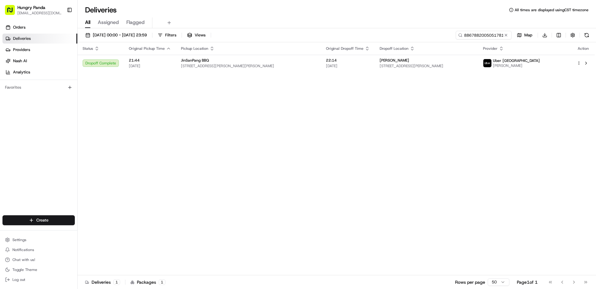 Image resolution: width=596 pixels, height=289 pixels. What do you see at coordinates (19, 239) in the screenshot?
I see `span: Settings` at bounding box center [19, 239].